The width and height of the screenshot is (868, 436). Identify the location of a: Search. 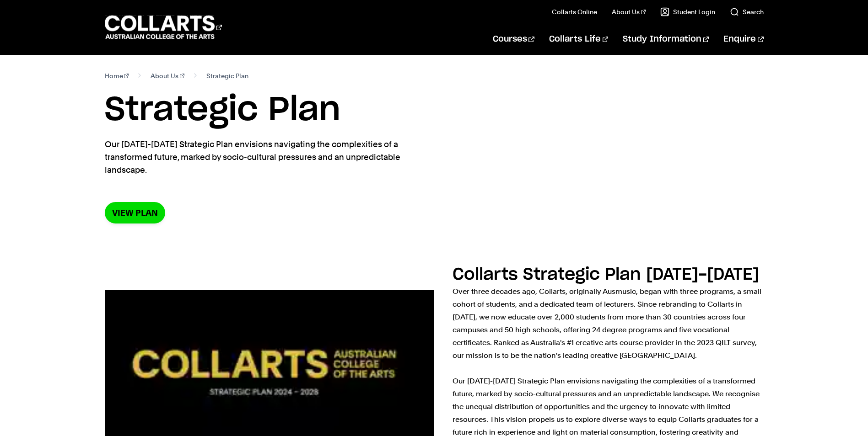
(747, 12).